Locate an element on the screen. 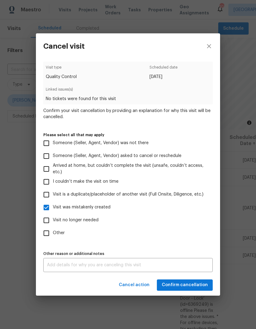 The image size is (256, 329). span: Cancel action is located at coordinates (134, 285).